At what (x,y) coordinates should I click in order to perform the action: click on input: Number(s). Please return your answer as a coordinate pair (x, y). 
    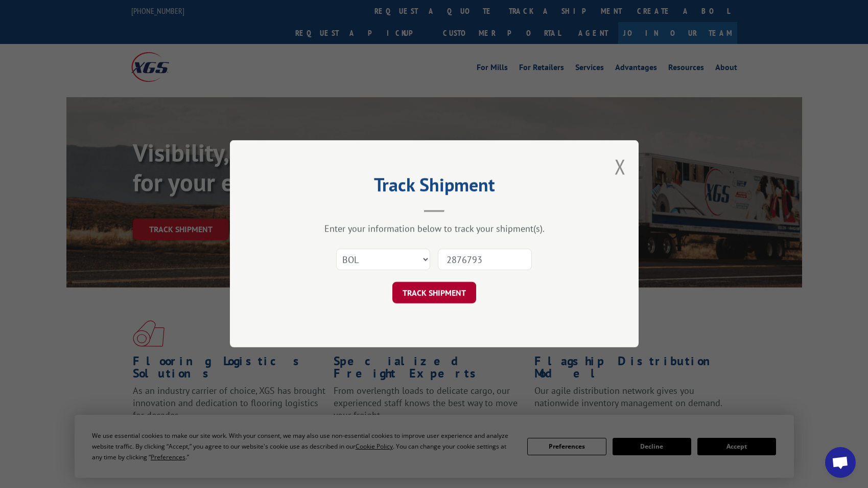
    Looking at the image, I should click on (485, 260).